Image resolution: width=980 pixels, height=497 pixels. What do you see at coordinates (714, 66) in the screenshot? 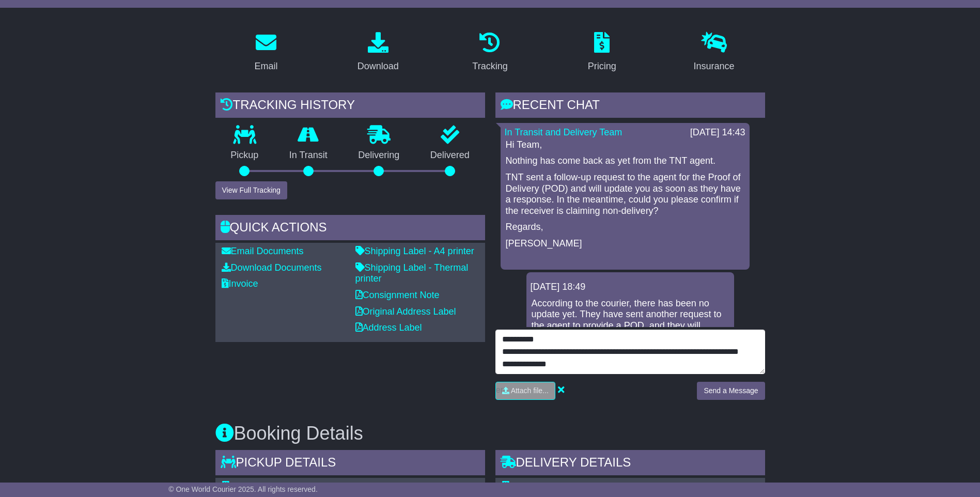
I see `div: Insurance` at bounding box center [714, 66].